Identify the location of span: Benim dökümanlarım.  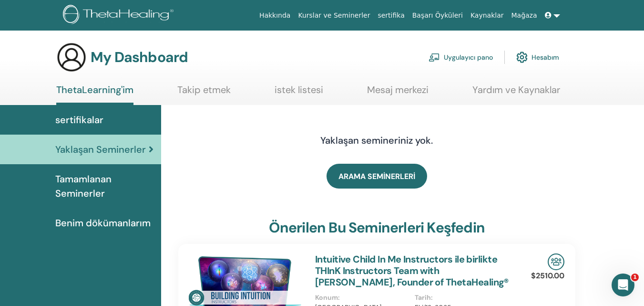
(103, 223).